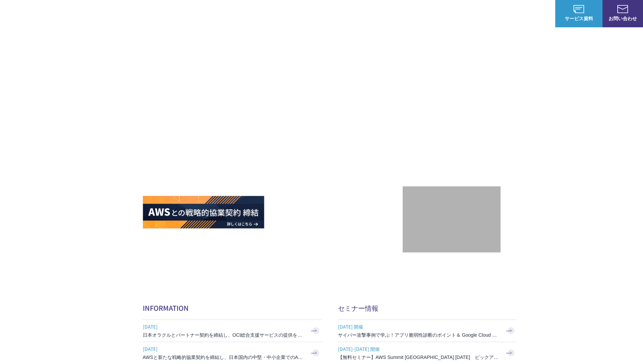 The image size is (643, 364). I want to click on a: 導入事例, so click(467, 14).